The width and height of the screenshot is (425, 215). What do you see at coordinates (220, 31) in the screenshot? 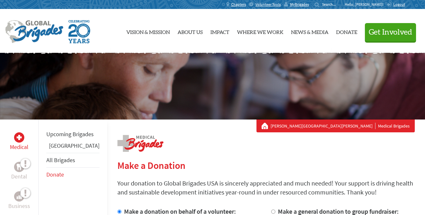
I see `a: Impact` at bounding box center [220, 31].